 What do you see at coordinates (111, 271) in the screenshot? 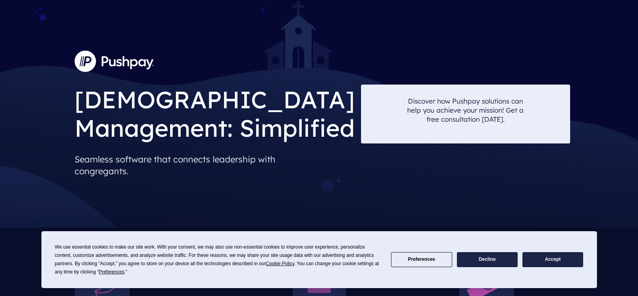
I see `span: Preferences` at bounding box center [111, 271].